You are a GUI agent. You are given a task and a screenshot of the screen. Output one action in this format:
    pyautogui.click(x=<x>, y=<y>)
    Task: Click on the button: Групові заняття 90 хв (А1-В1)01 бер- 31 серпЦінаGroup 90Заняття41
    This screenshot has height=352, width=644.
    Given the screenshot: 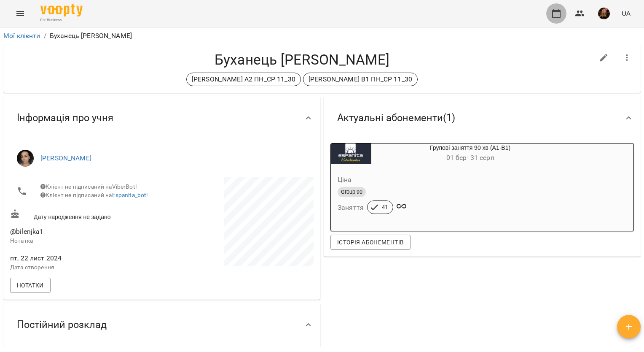 What is the action you would take?
    pyautogui.click(x=449, y=183)
    